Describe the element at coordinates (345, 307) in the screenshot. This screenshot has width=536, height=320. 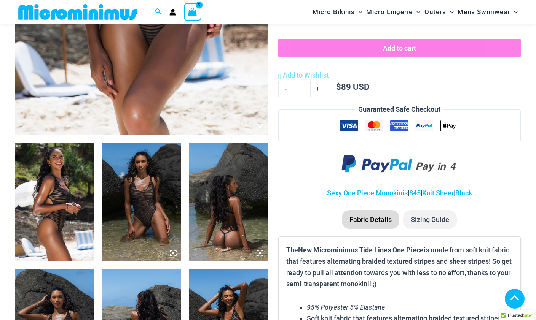
I see `em: 95% Polyester 5% Elastane` at that location.